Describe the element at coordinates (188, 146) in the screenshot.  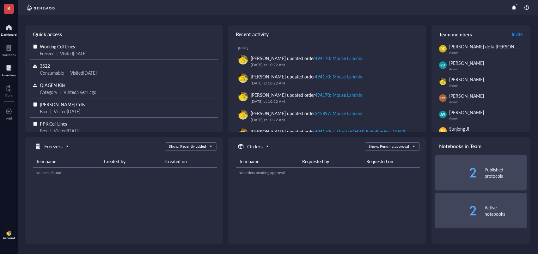
I see `div: Show: Recently added` at that location.